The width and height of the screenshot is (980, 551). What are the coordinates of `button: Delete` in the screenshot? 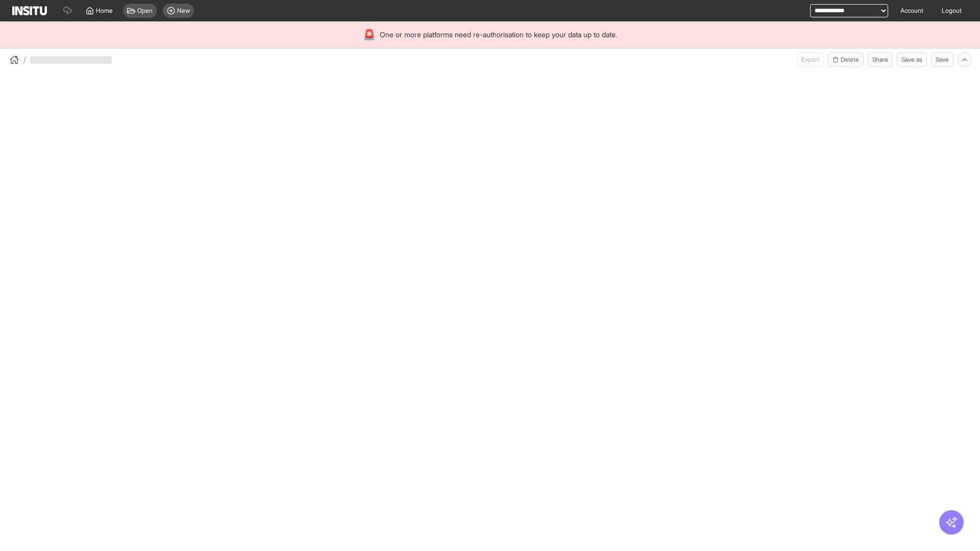 It's located at (846, 60).